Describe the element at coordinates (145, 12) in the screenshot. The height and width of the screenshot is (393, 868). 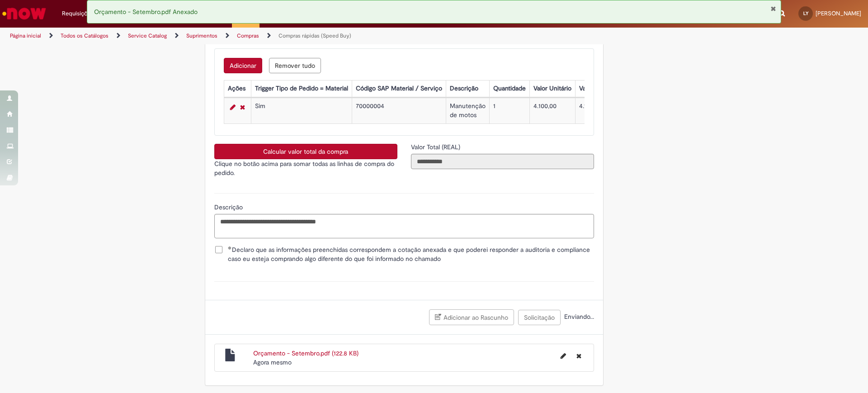
I see `span: Orçamento - Setembro.pdf Anexado` at that location.